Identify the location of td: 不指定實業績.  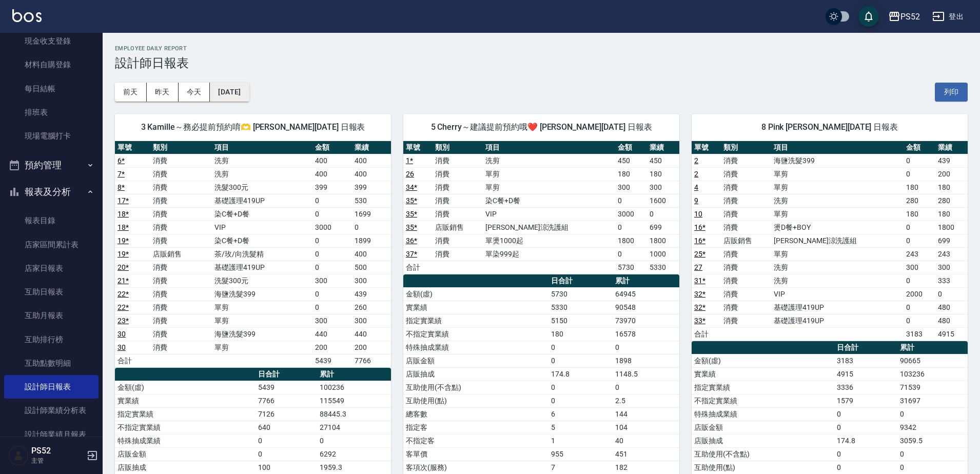
(475, 334).